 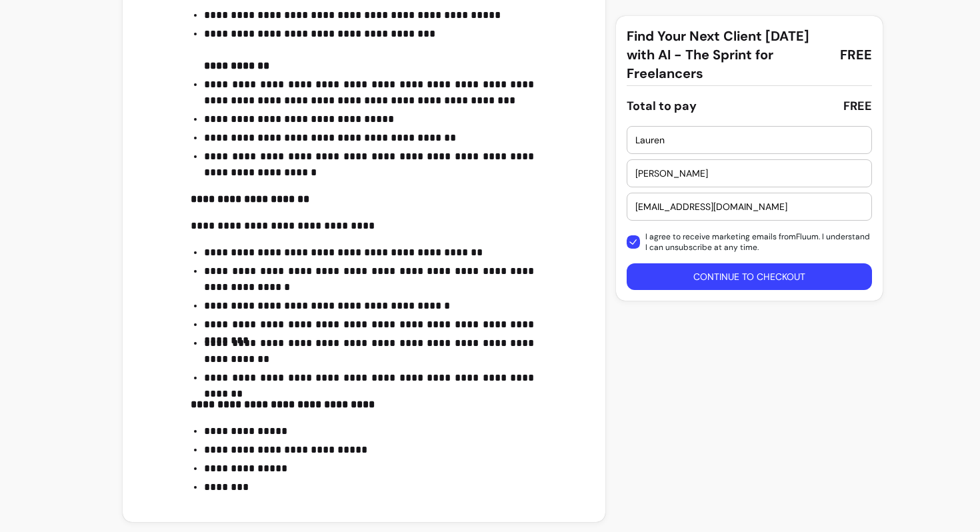 What do you see at coordinates (750, 140) in the screenshot?
I see `input: Enter your first name` at bounding box center [750, 140].